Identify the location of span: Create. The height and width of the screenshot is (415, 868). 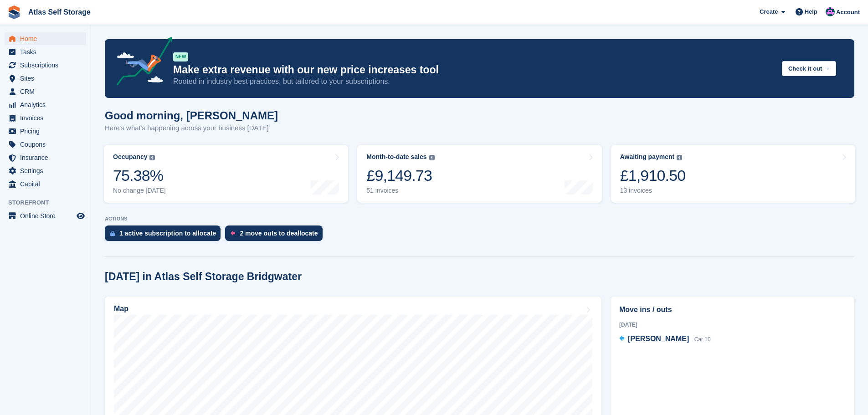
(769, 12).